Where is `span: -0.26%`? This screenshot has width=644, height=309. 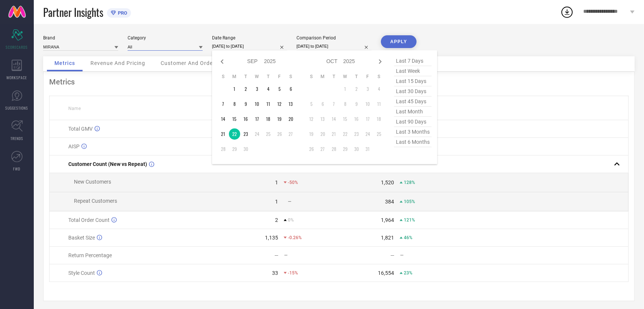
span: -0.26% is located at coordinates (295, 238).